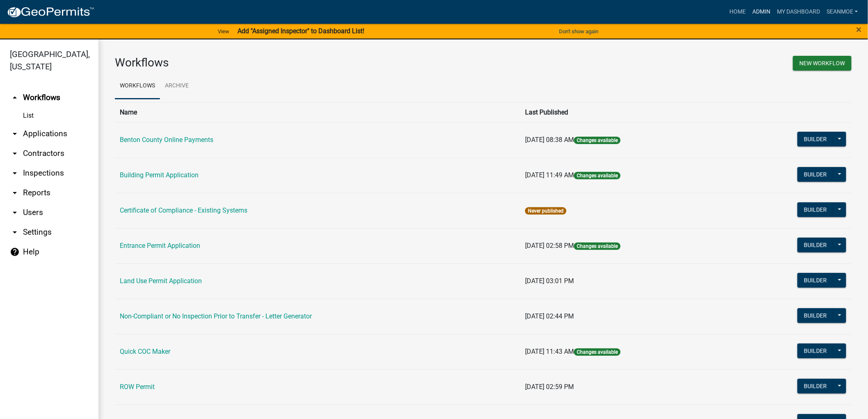 The height and width of the screenshot is (419, 868). What do you see at coordinates (14, 98) in the screenshot?
I see `i: arrow_drop_up` at bounding box center [14, 98].